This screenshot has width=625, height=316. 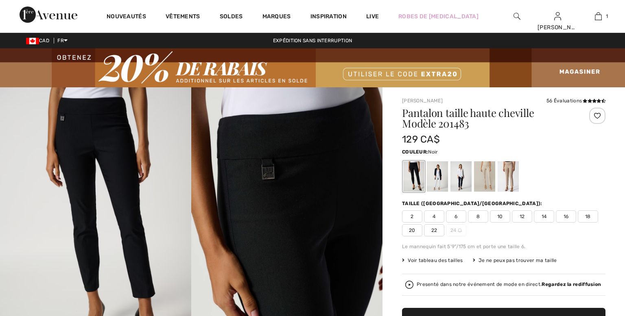 What do you see at coordinates (508, 177) in the screenshot?
I see `div: Dune` at bounding box center [508, 177].